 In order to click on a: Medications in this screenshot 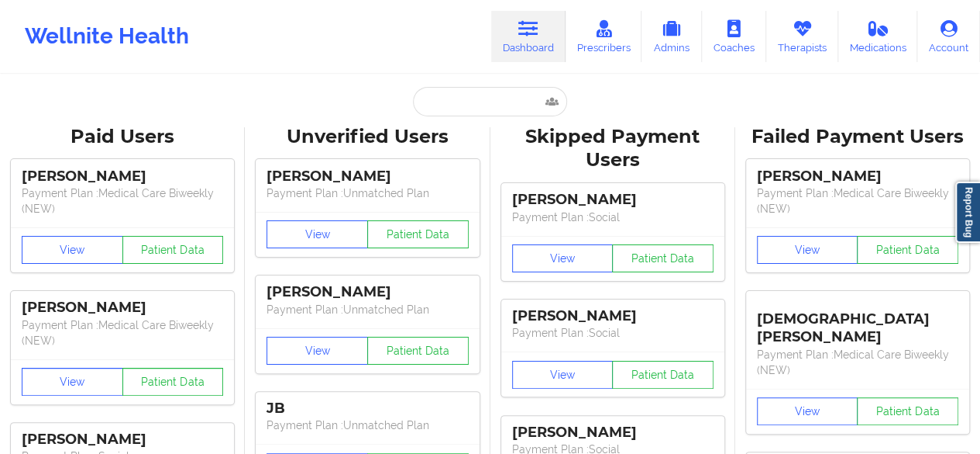, I will do `click(878, 36)`.